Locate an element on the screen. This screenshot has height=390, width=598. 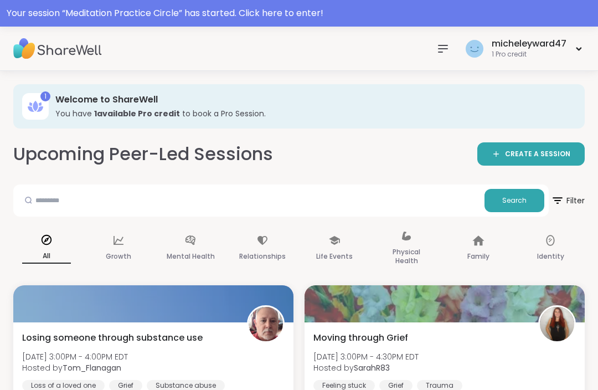
p: Family is located at coordinates (479, 256).